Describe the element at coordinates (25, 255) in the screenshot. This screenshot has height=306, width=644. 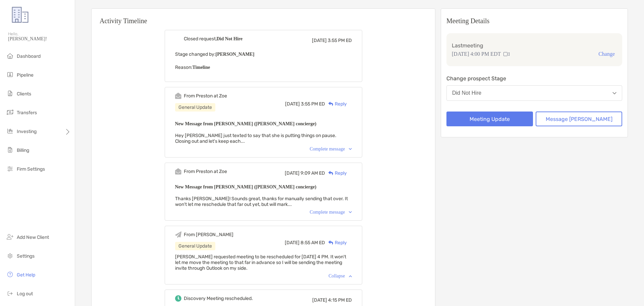
I see `span: Settings` at that location.